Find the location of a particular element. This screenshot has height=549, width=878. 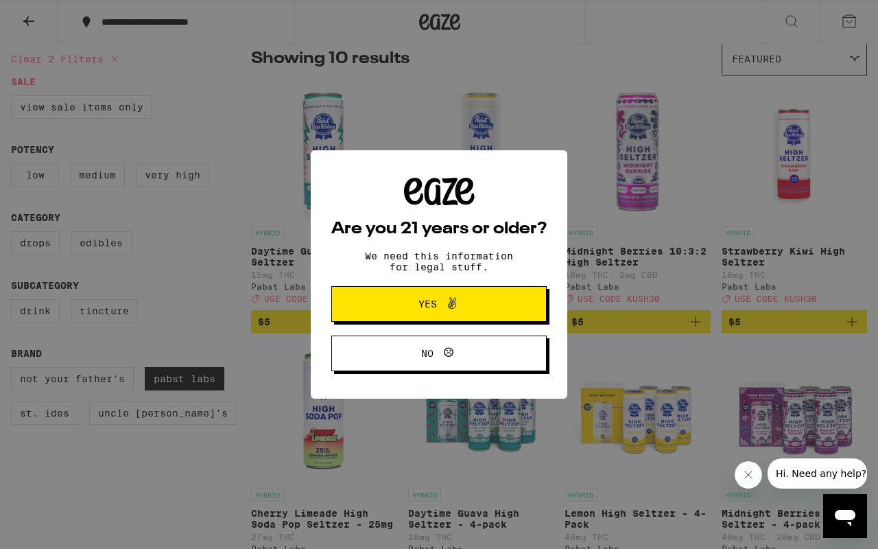

p: We need this information for legal stuff. is located at coordinates (439, 261).